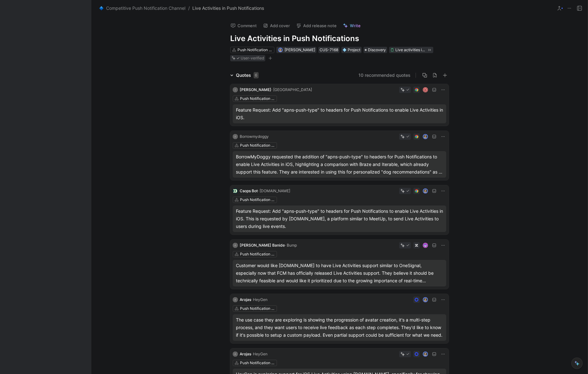 The width and height of the screenshot is (588, 374). Describe the element at coordinates (352, 26) in the screenshot. I see `button: Write` at that location.